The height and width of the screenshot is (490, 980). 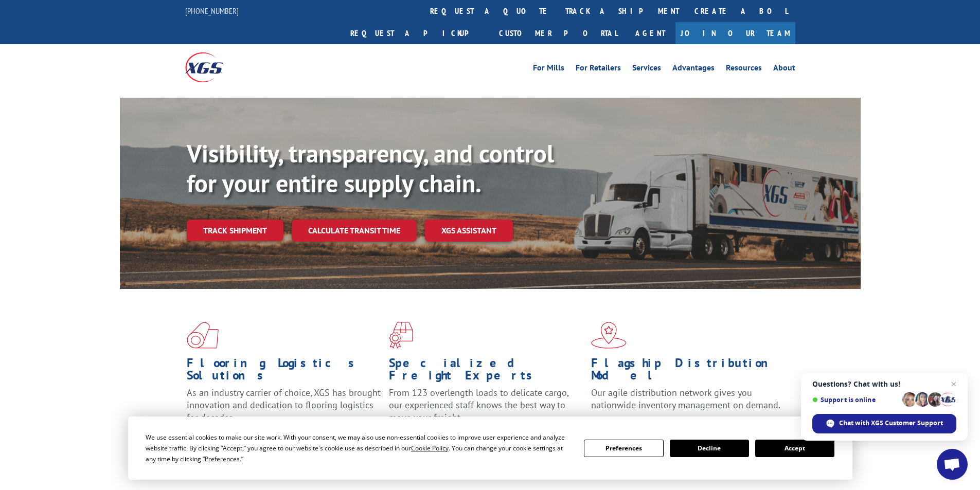 I want to click on h1: Flagship Distribution Model, so click(x=688, y=372).